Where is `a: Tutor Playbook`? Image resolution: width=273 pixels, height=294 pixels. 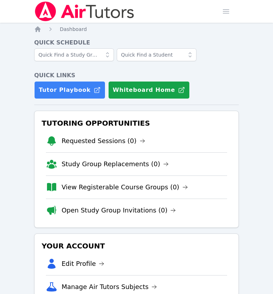 a: Tutor Playbook is located at coordinates (70, 90).